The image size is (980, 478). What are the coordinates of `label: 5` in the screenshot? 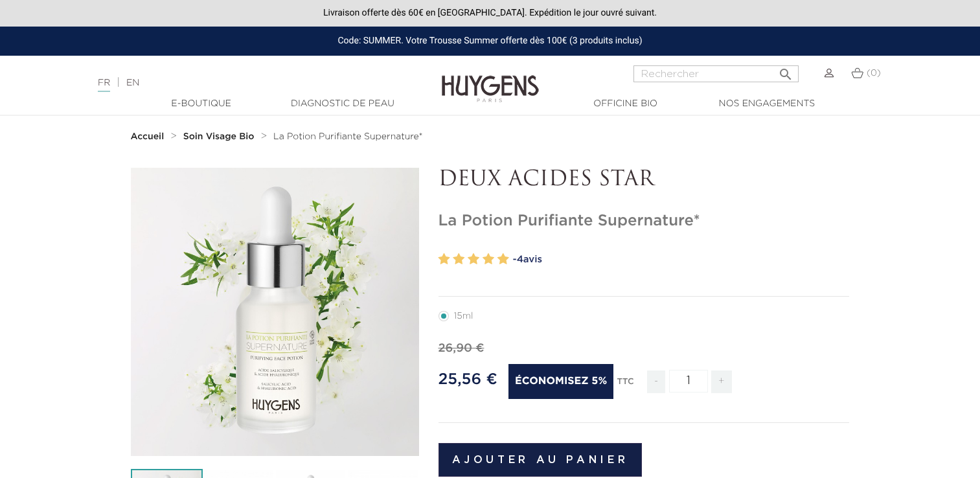 It's located at (503, 259).